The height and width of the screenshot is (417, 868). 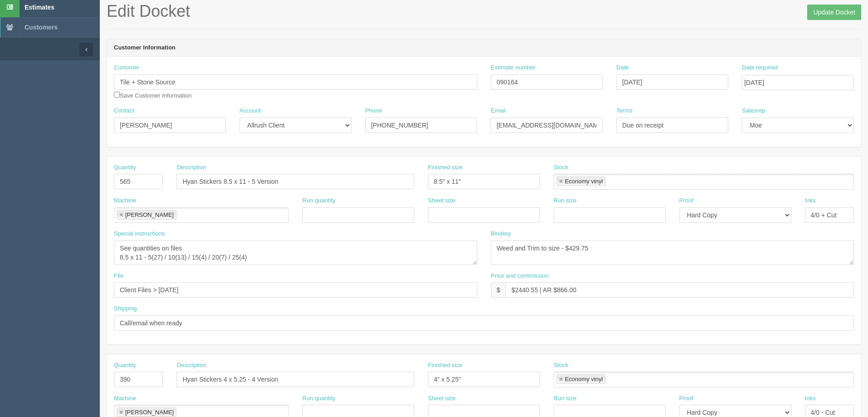 What do you see at coordinates (834, 13) in the screenshot?
I see `input: Update Docket` at bounding box center [834, 13].